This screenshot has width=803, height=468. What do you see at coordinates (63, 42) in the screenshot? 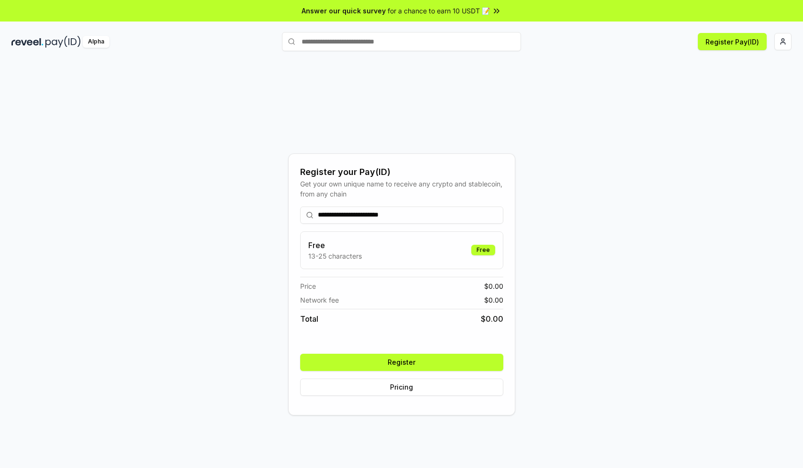
I see `img: pay_id` at bounding box center [63, 42].